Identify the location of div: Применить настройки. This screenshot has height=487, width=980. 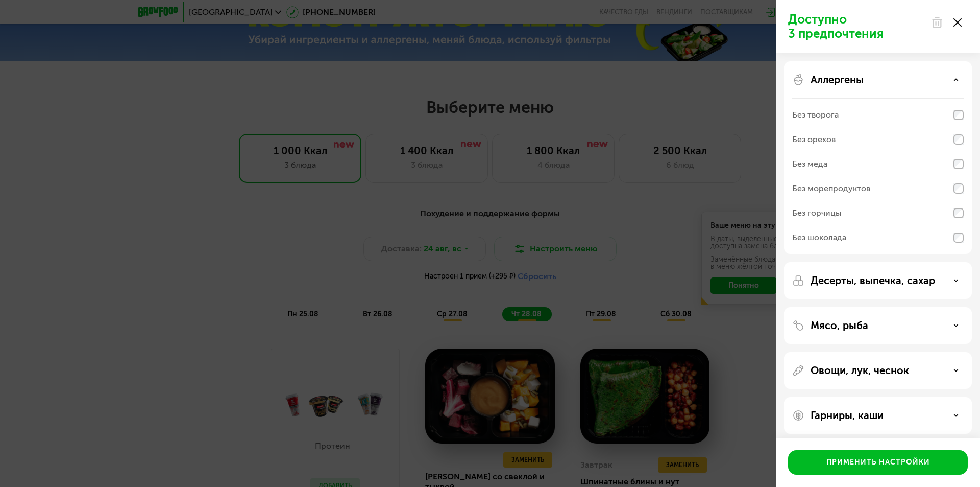
(878, 462).